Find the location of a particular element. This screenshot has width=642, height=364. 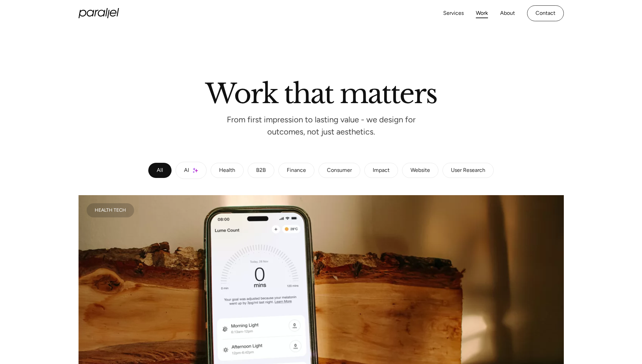

a: Contact is located at coordinates (545, 13).